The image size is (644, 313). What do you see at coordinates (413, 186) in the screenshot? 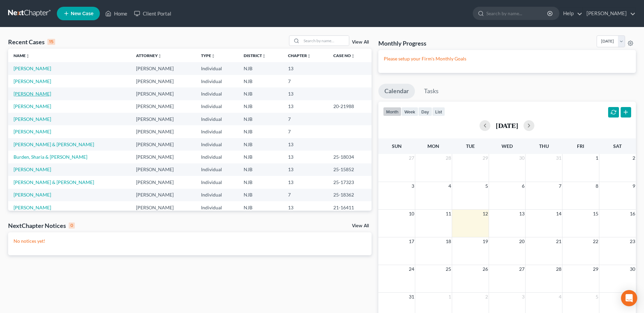
I see `span: 3` at bounding box center [413, 186].